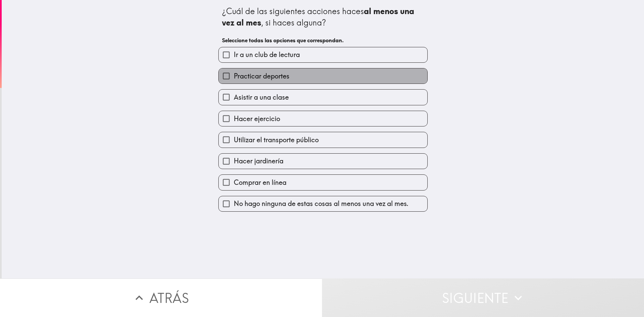  I want to click on span: No hago ninguna de estas cosas al menos una vez al mes., so click(321, 203).